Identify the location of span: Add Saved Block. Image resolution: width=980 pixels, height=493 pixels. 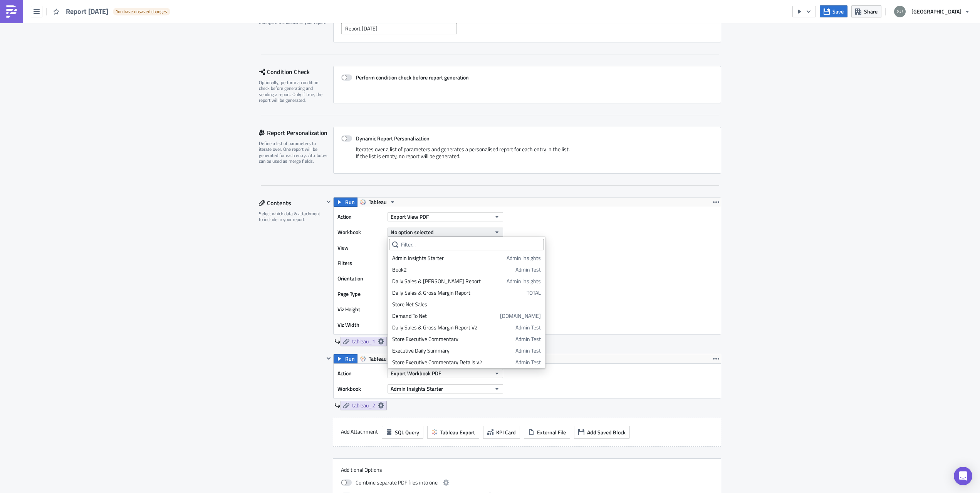
(606, 432).